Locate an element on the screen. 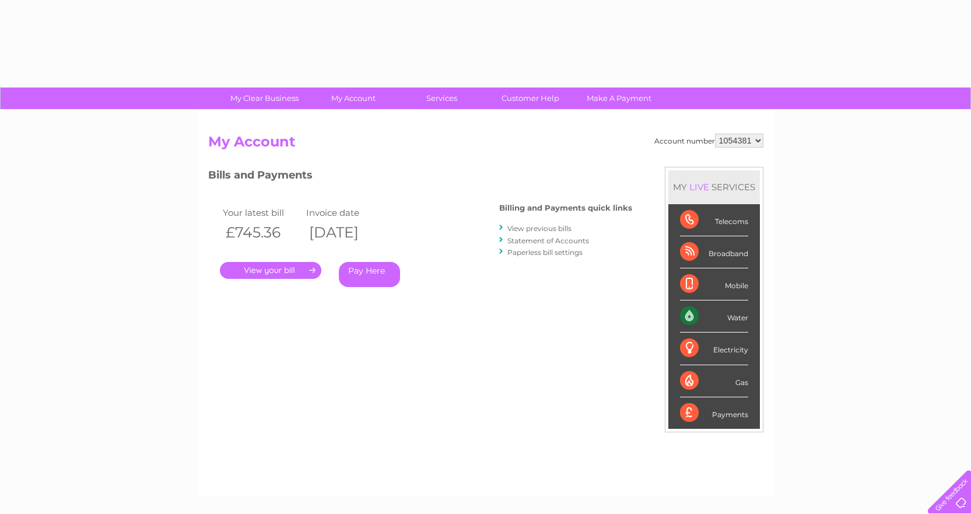 The width and height of the screenshot is (971, 514). div: Broadband is located at coordinates (714, 252).